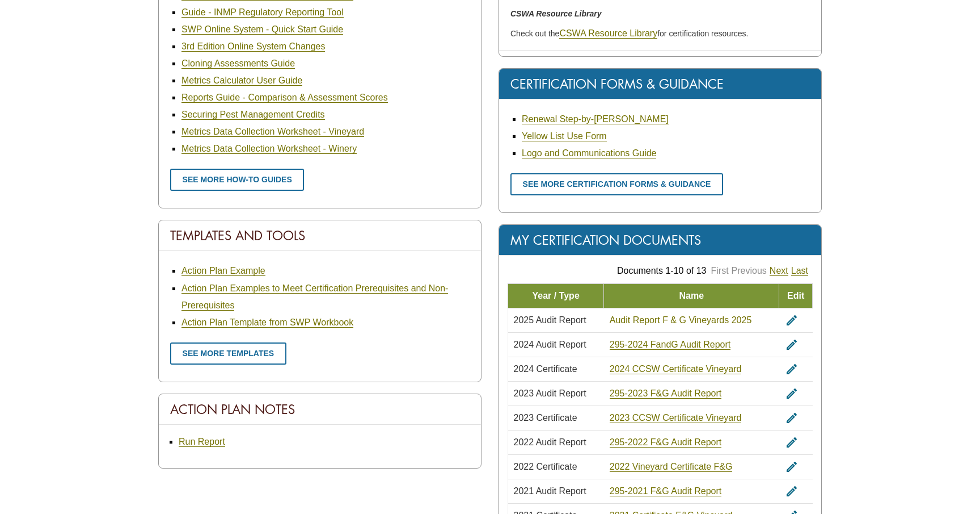  I want to click on a: Last, so click(800, 271).